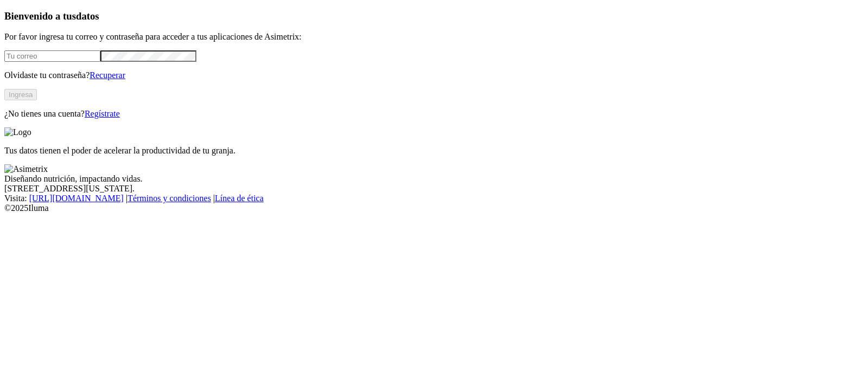  Describe the element at coordinates (102, 113) in the screenshot. I see `a: Regístrate` at that location.